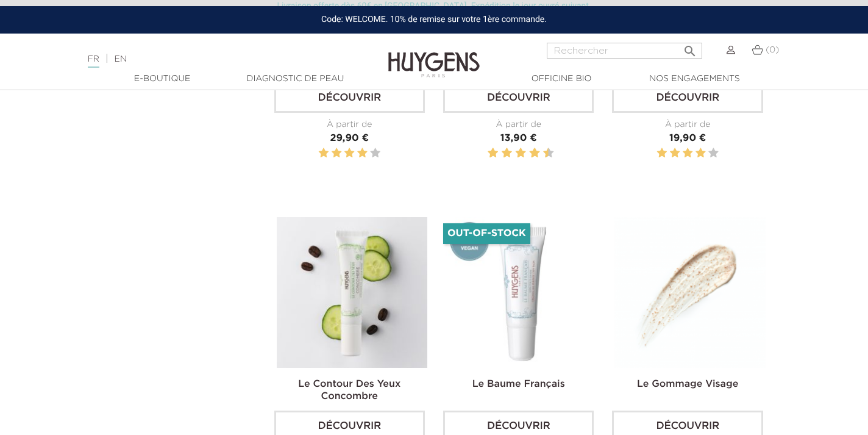 This screenshot has height=435, width=868. Describe the element at coordinates (541, 153) in the screenshot. I see `label: 9` at that location.